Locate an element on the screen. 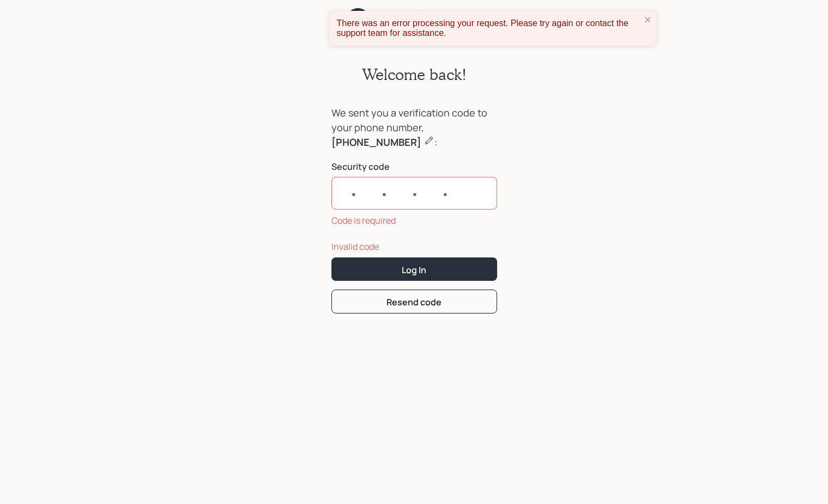 This screenshot has width=828, height=504. div: We sent you a verification code to your phone number, : is located at coordinates (414, 127).